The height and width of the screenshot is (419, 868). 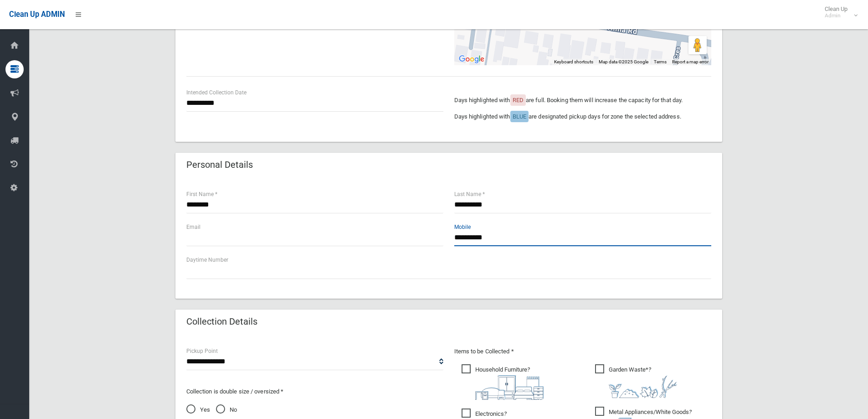 I want to click on button: Drag Pegman onto the map to open Street View, so click(x=698, y=45).